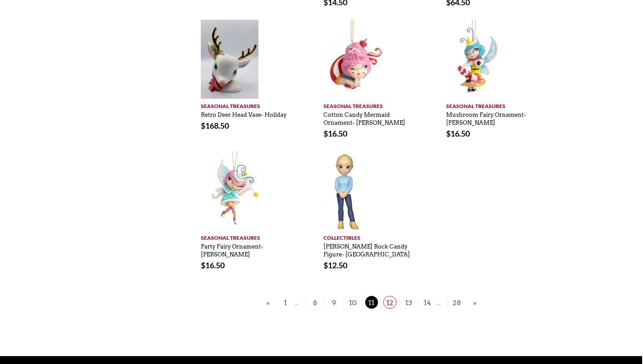 The width and height of the screenshot is (643, 364). What do you see at coordinates (408, 303) in the screenshot?
I see `a: 13` at bounding box center [408, 303].